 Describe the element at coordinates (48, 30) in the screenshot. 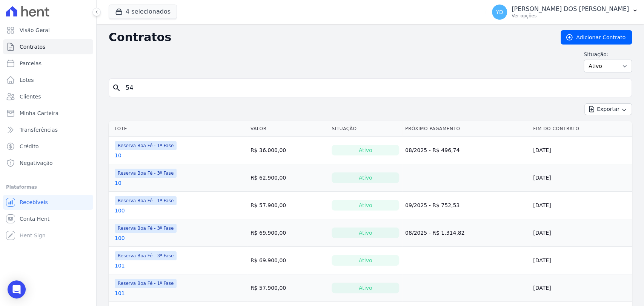

I see `a: Visão Geral` at that location.